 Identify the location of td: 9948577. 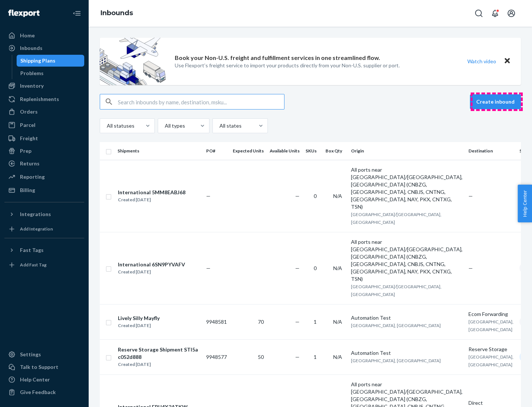
(216, 356).